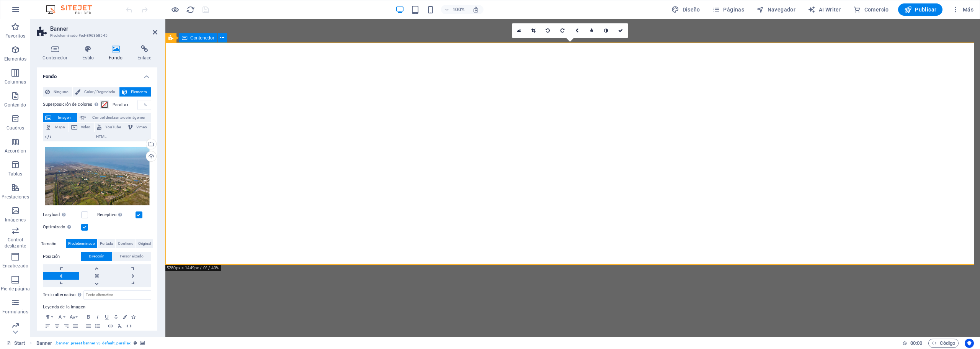 This screenshot has height=349, width=980. Describe the element at coordinates (120, 326) in the screenshot. I see `button: Clear Formatting` at that location.